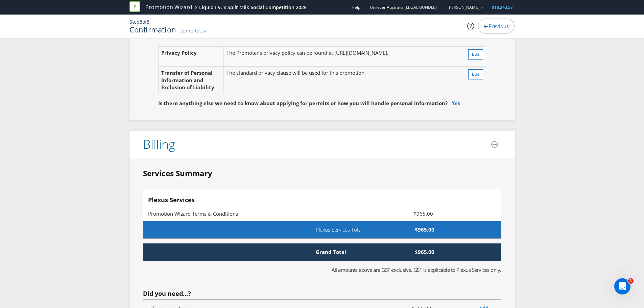 The image size is (644, 308). What do you see at coordinates (253, 7) in the screenshot?
I see `div: Liquid I.V. x Spilt Milk Social Competition 2025` at bounding box center [253, 7].